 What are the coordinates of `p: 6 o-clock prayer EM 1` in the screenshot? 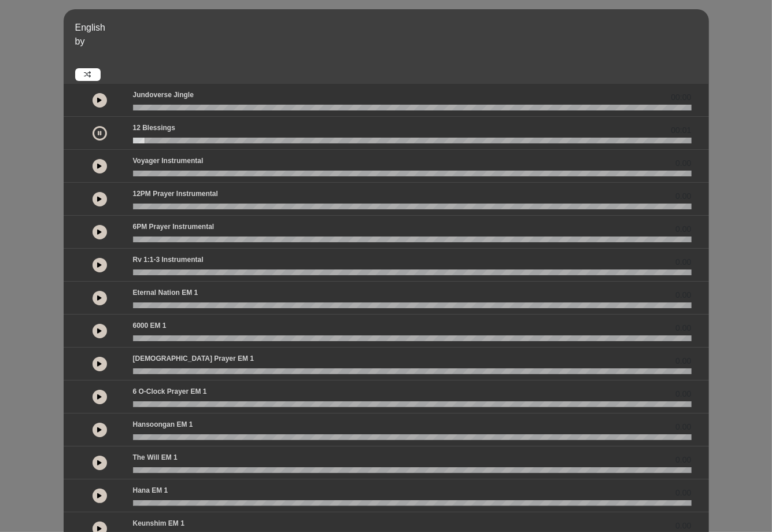 It's located at (170, 392).